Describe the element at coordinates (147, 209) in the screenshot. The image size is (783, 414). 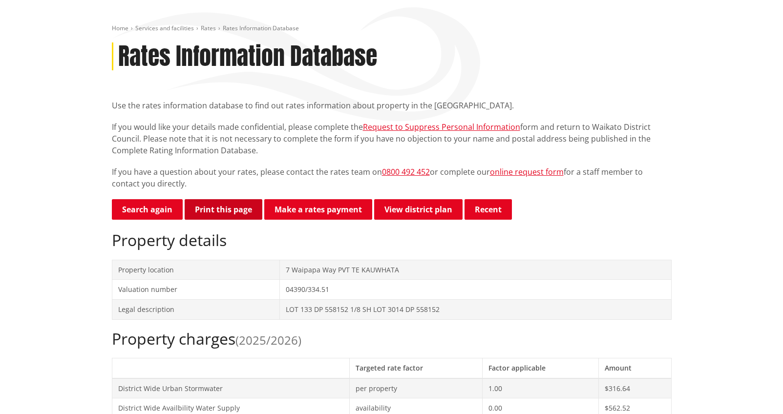
I see `a: Search again` at that location.